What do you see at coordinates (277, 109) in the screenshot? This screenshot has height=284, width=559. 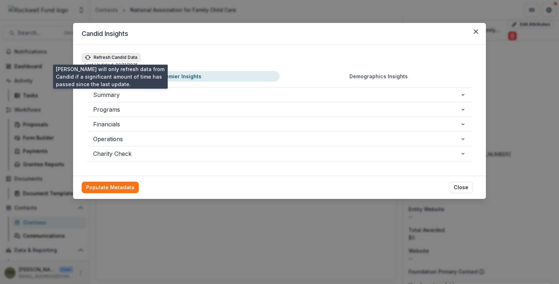 I see `span: Programs` at bounding box center [277, 109].